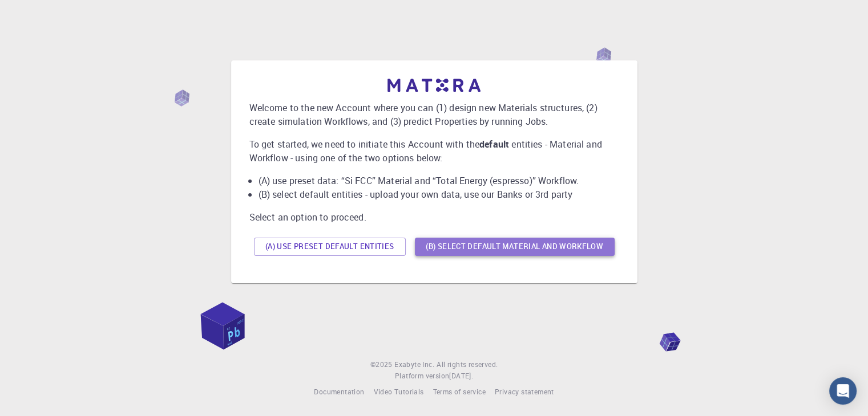  I want to click on a: Terms of service, so click(459, 392).